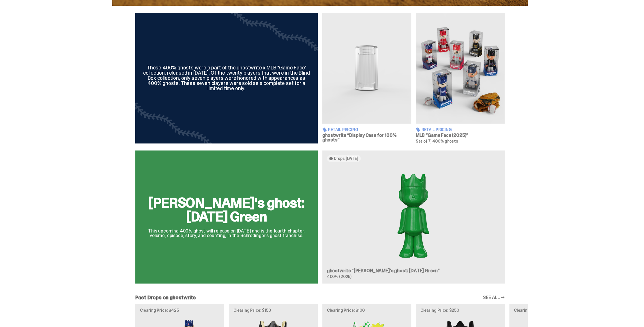 The image size is (644, 327). Describe the element at coordinates (460, 310) in the screenshot. I see `p: Clearing Price: $250` at that location.